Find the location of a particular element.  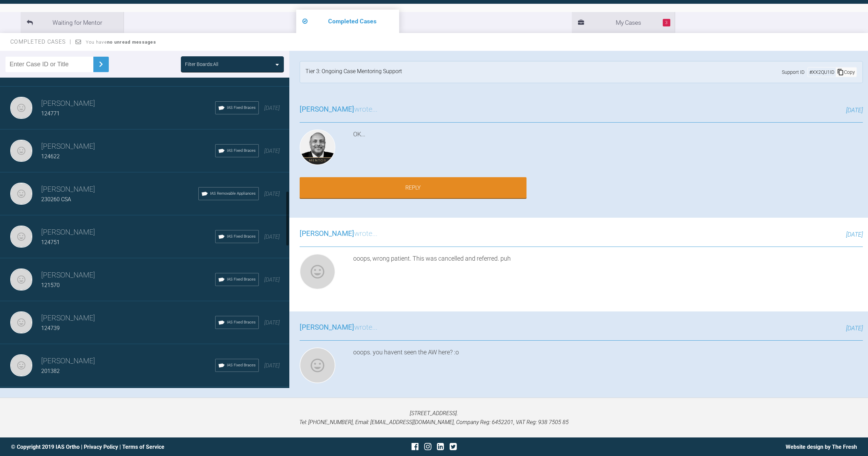

div: Copy is located at coordinates (846, 72).